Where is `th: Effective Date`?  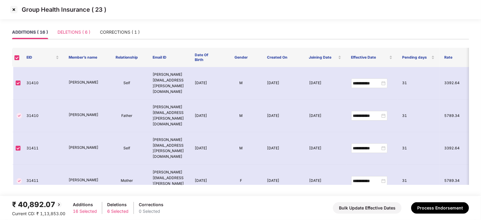
th: Effective Date is located at coordinates (372, 58).